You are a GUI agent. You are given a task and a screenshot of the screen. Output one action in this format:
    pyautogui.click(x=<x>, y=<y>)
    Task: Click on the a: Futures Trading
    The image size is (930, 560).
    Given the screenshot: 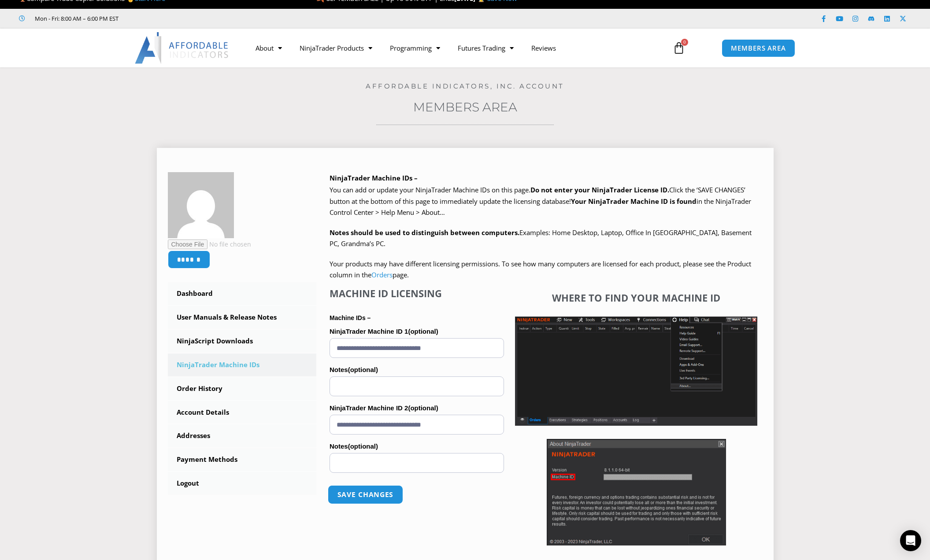 What is the action you would take?
    pyautogui.click(x=486, y=48)
    